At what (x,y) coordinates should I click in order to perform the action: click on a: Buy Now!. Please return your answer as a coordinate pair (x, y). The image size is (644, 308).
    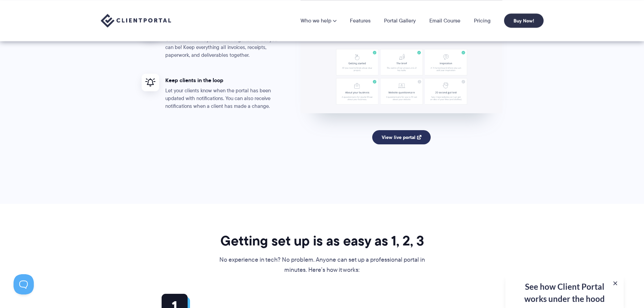
    Looking at the image, I should click on (524, 20).